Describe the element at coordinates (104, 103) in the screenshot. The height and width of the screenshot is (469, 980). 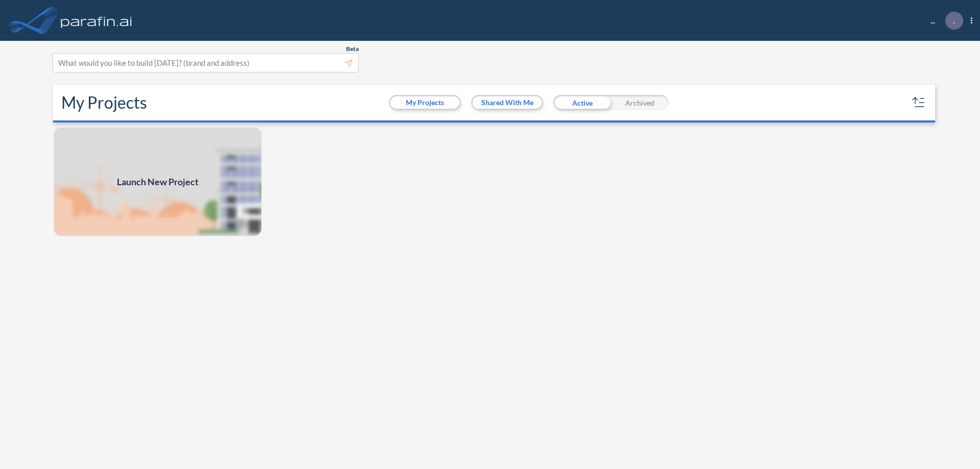
I see `h2: My Projects` at that location.